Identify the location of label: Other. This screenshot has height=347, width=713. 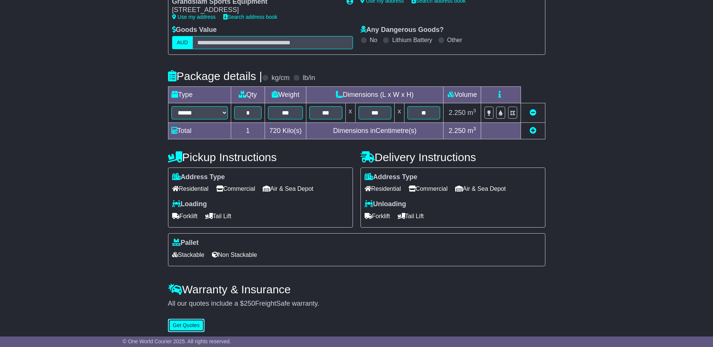
(455, 40).